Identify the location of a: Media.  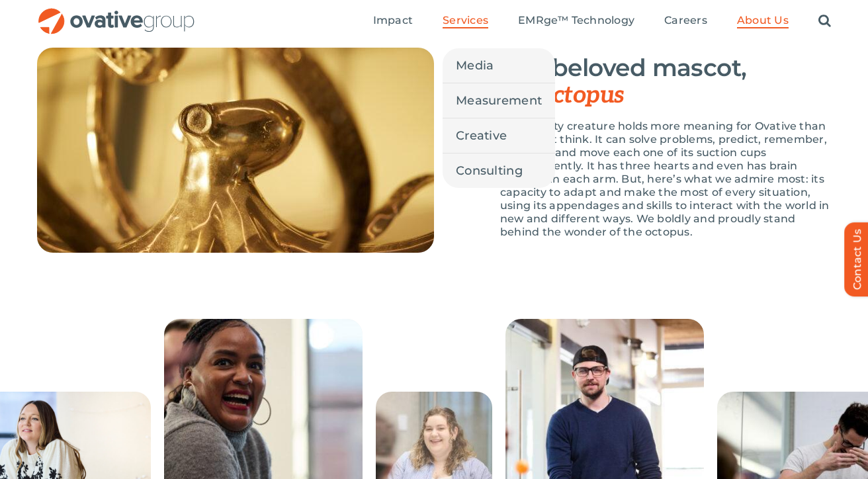
(499, 66).